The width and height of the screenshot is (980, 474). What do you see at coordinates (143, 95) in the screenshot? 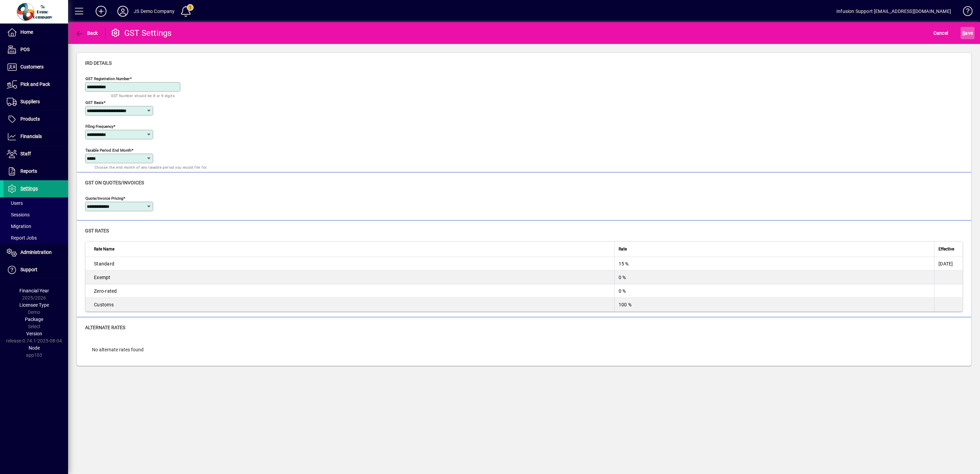
I see `mat-hint: GST Number should be 8 or 9 digits` at bounding box center [143, 95].